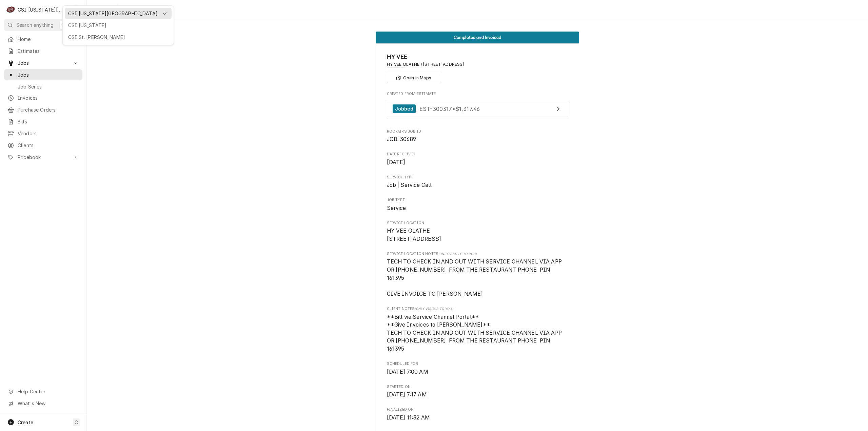 This screenshot has height=431, width=868. I want to click on span: Job Series, so click(48, 86).